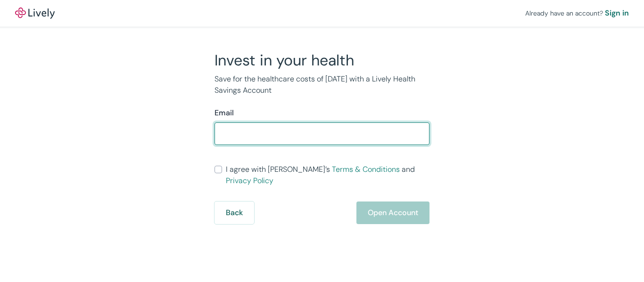 The height and width of the screenshot is (282, 644). I want to click on h2: Invest in your health, so click(322, 60).